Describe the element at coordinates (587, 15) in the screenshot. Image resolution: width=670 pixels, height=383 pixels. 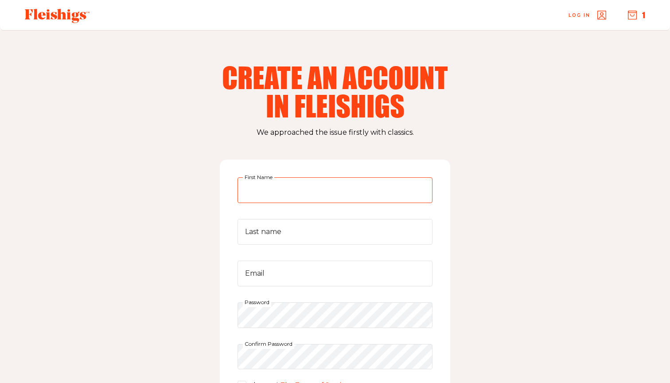
I see `button: Log in` at that location.